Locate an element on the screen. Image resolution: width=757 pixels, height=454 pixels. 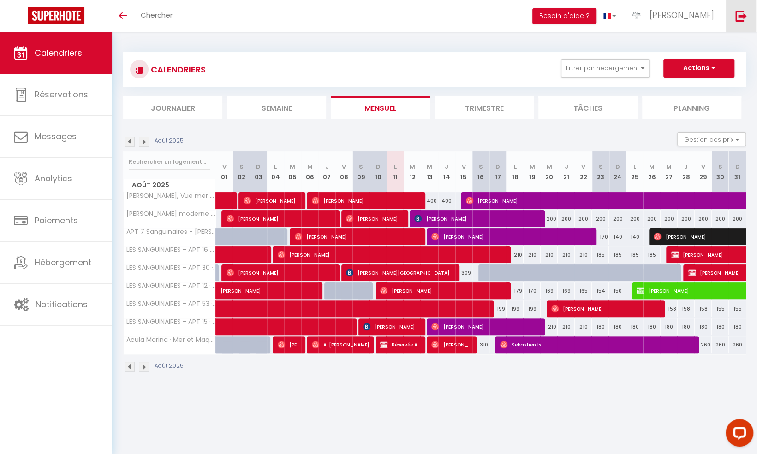
div: 140 is located at coordinates (618, 237).